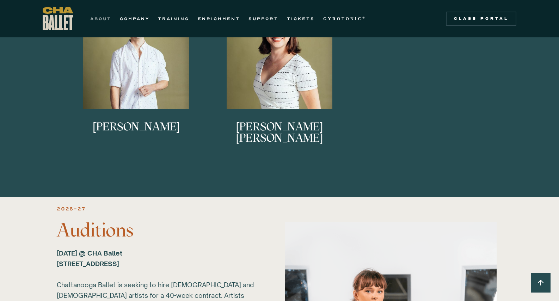 Image resolution: width=559 pixels, height=301 pixels. I want to click on a: TRAINING, so click(173, 19).